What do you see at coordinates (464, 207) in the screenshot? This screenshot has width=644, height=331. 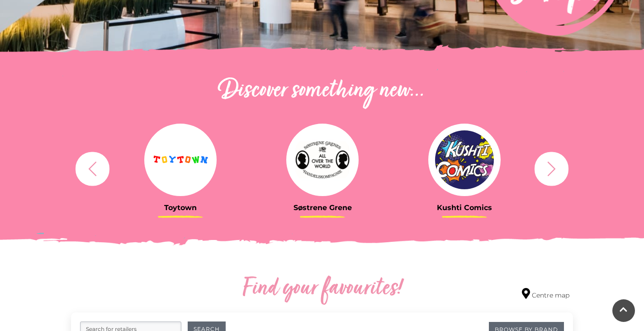 I see `h3: Kushti Comics` at bounding box center [464, 207].